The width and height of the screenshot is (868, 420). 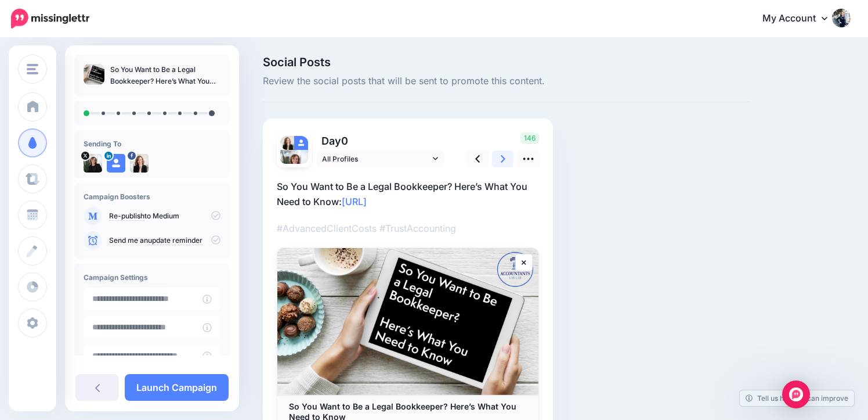 What do you see at coordinates (380, 158) in the screenshot?
I see `a: All Profiles` at bounding box center [380, 158].